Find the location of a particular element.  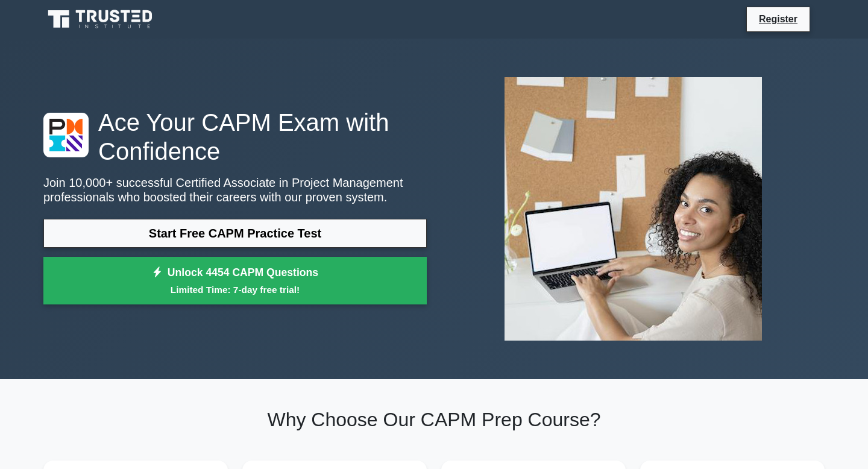

h2: Why Choose Our CAPM Prep Course? is located at coordinates (434, 420).